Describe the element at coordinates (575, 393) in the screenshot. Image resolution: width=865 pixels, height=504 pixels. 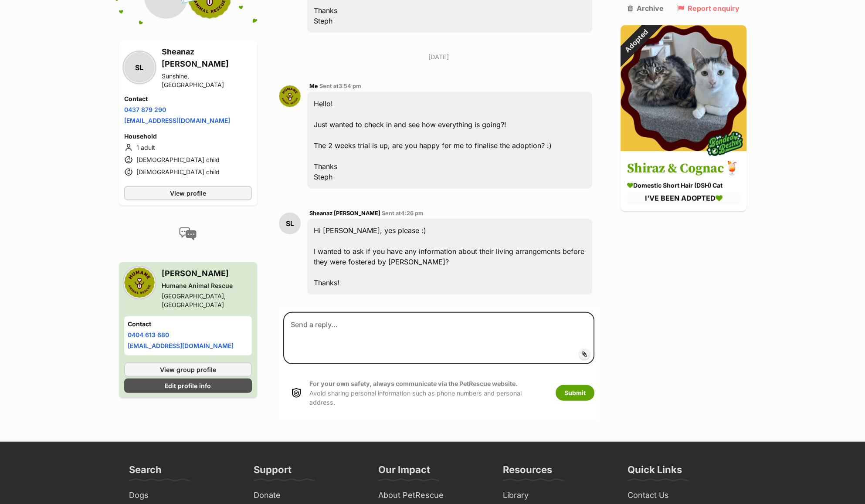
I see `button: Submit` at that location.